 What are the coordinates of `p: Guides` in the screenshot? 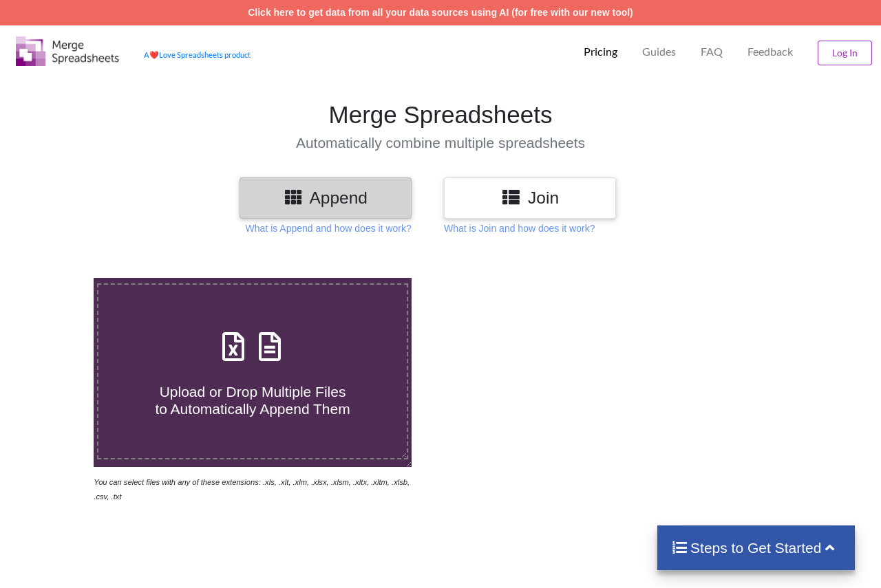 It's located at (659, 52).